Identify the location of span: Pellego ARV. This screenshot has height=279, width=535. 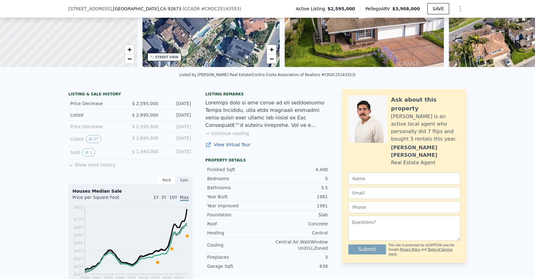
(379, 9).